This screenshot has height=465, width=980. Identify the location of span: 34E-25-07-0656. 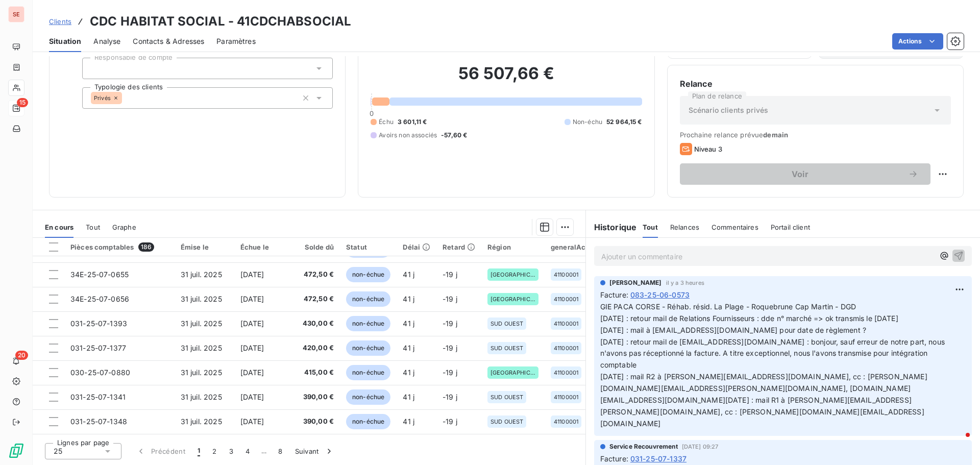
(100, 298).